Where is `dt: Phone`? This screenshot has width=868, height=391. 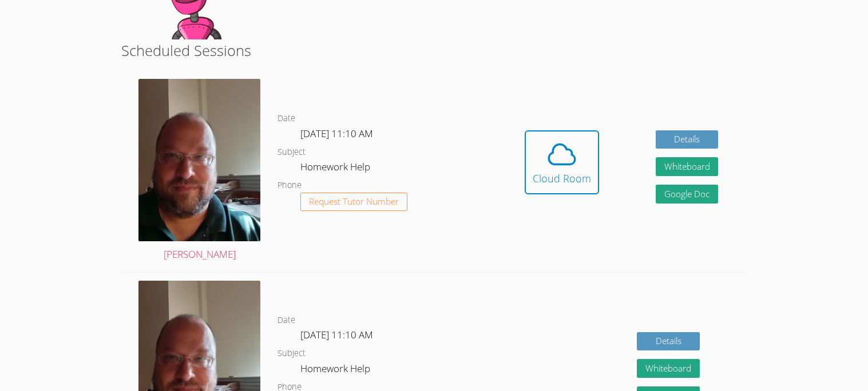
dt: Phone is located at coordinates (290, 185).